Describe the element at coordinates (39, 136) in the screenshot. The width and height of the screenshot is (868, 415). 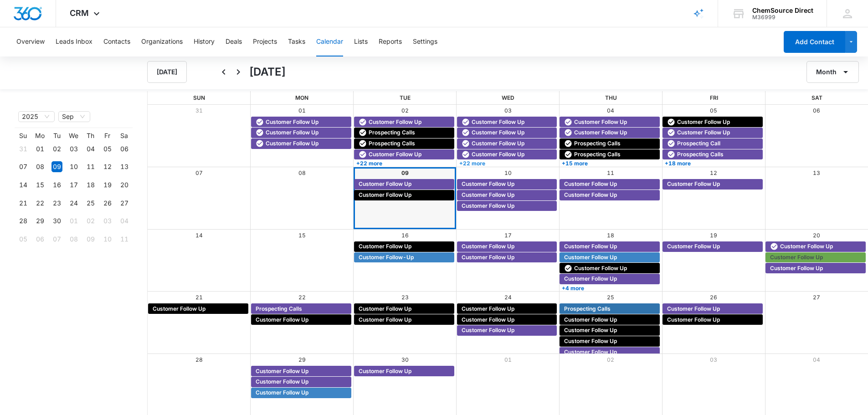
I see `th: Mo` at that location.